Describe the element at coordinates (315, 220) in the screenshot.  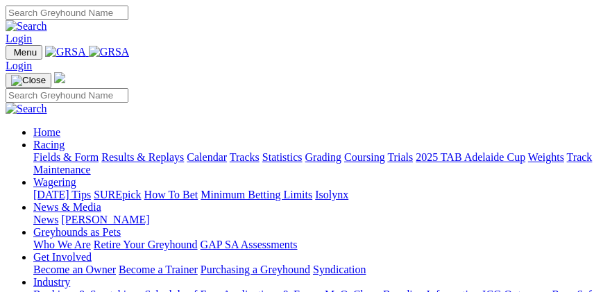
I see `div: News & Media` at that location.